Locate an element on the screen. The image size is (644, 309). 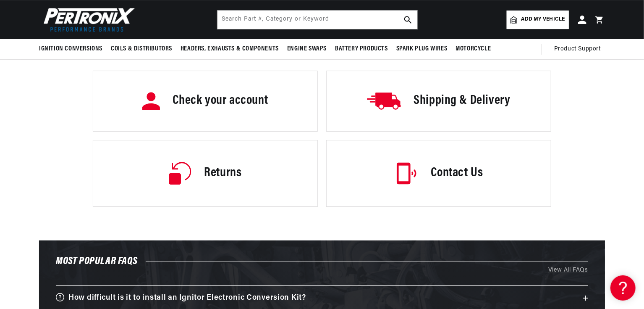
a: Shipping & Delivery Shipping & Delivery is located at coordinates (439, 101).